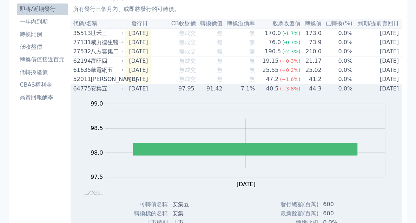 The width and height of the screenshot is (416, 223). I want to click on div: 華電網五, so click(107, 70).